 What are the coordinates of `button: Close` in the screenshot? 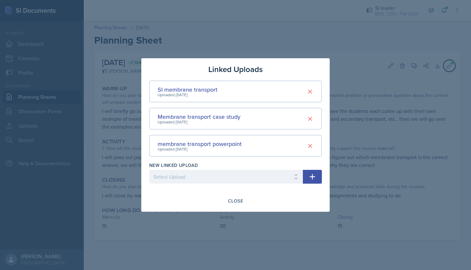 It's located at (235, 201).